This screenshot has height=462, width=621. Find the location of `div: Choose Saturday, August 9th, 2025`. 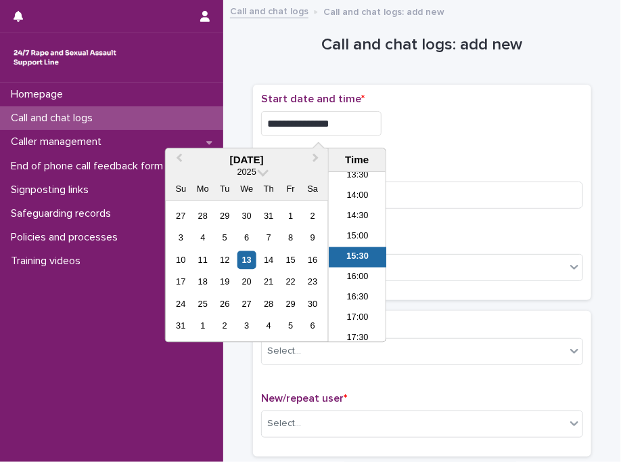

div: Choose Saturday, August 9th, 2025 is located at coordinates (313, 238).